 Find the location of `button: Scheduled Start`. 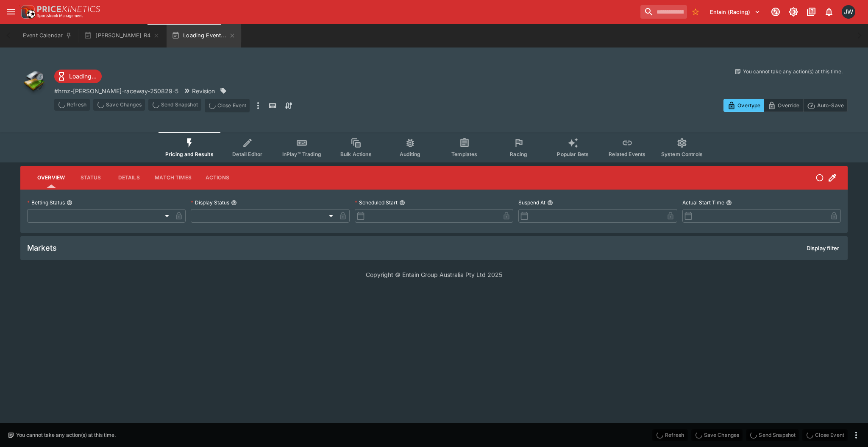

button: Scheduled Start is located at coordinates (402, 203).